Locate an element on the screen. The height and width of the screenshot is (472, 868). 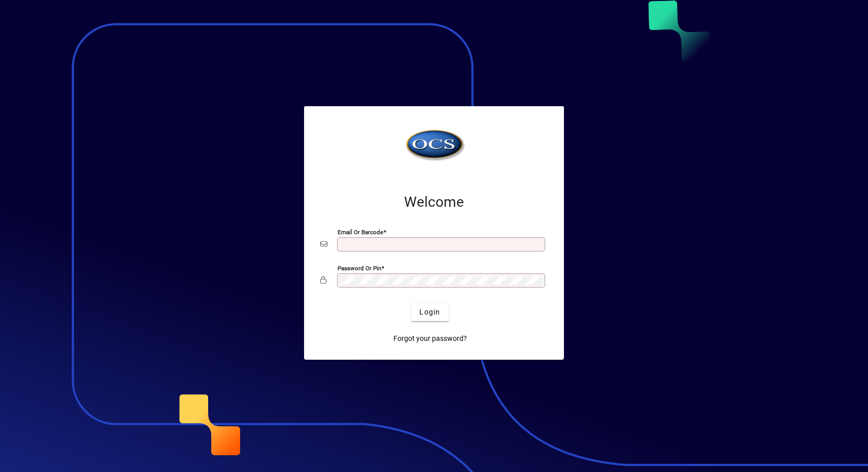
button: Login is located at coordinates (429, 311).